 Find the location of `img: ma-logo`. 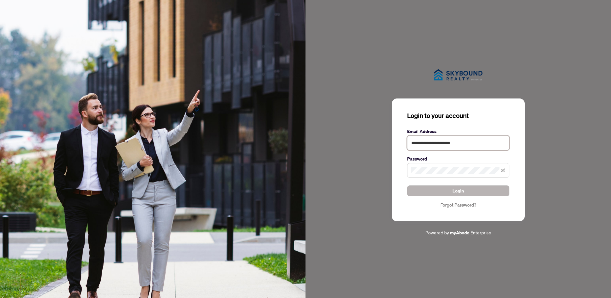

img: ma-logo is located at coordinates (459, 75).